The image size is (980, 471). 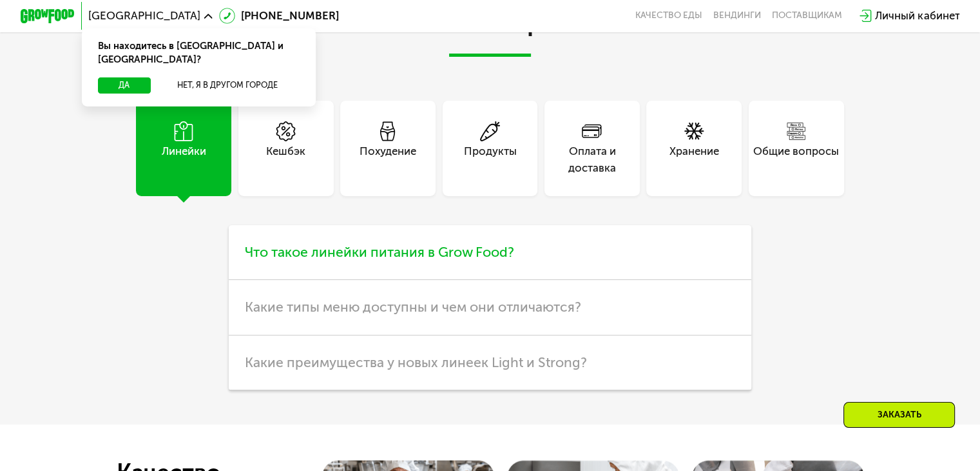 What do you see at coordinates (124, 85) in the screenshot?
I see `button: Да` at bounding box center [124, 85].